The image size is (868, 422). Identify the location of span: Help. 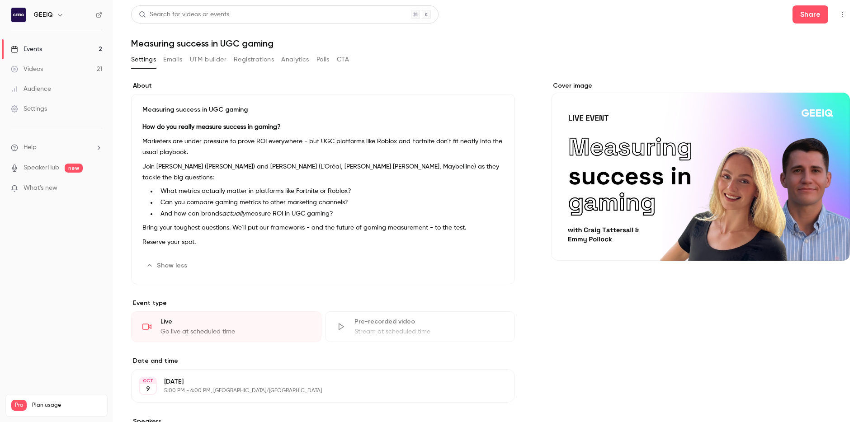
(30, 147).